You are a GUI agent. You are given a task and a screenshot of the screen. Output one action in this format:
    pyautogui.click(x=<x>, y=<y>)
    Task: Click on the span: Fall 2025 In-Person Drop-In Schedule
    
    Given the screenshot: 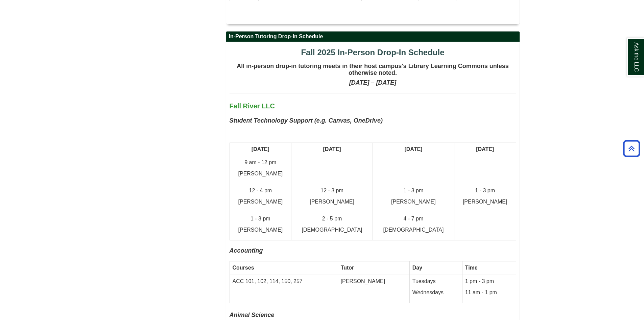 What is the action you would take?
    pyautogui.click(x=373, y=52)
    